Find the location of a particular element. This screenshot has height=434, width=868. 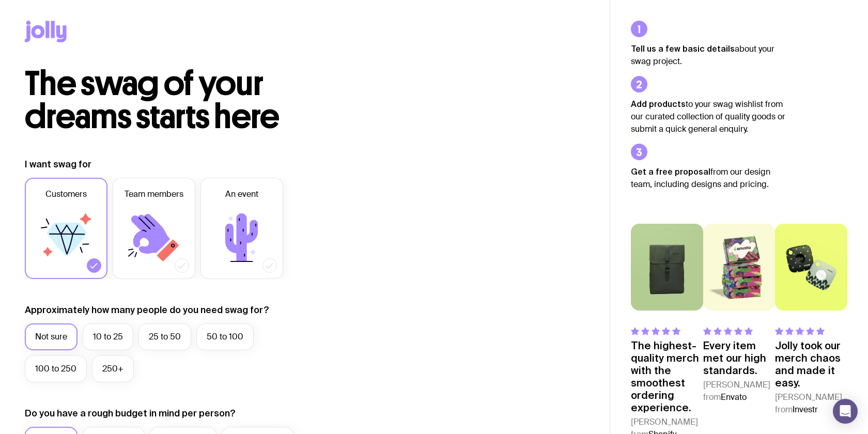

strong: Get a free proposal is located at coordinates (670, 172).